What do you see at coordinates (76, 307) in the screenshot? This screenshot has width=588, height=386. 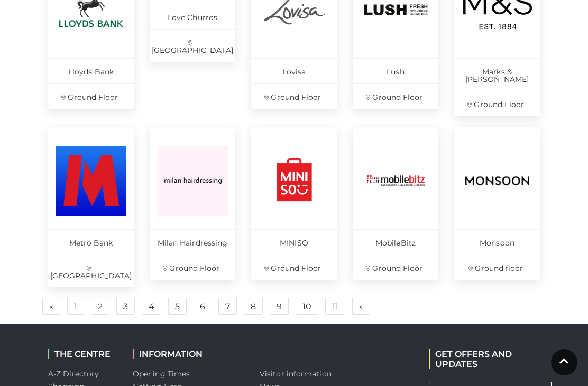 I see `a: 1` at bounding box center [76, 307].